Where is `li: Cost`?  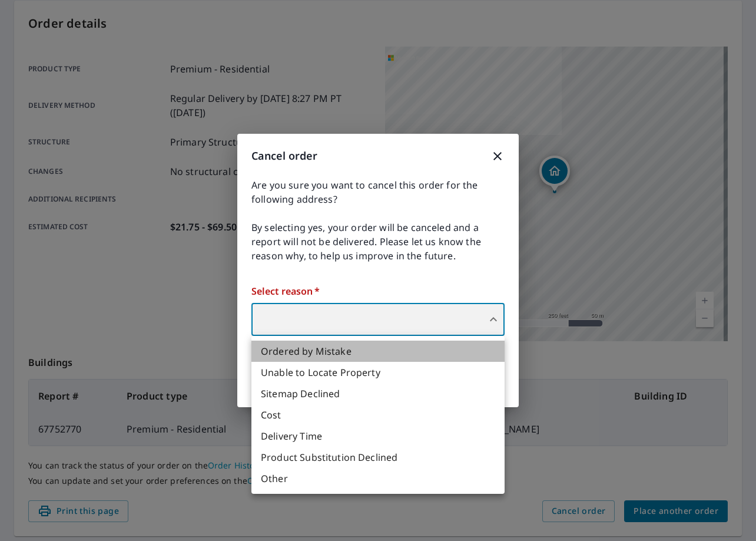
li: Cost is located at coordinates (378, 415).